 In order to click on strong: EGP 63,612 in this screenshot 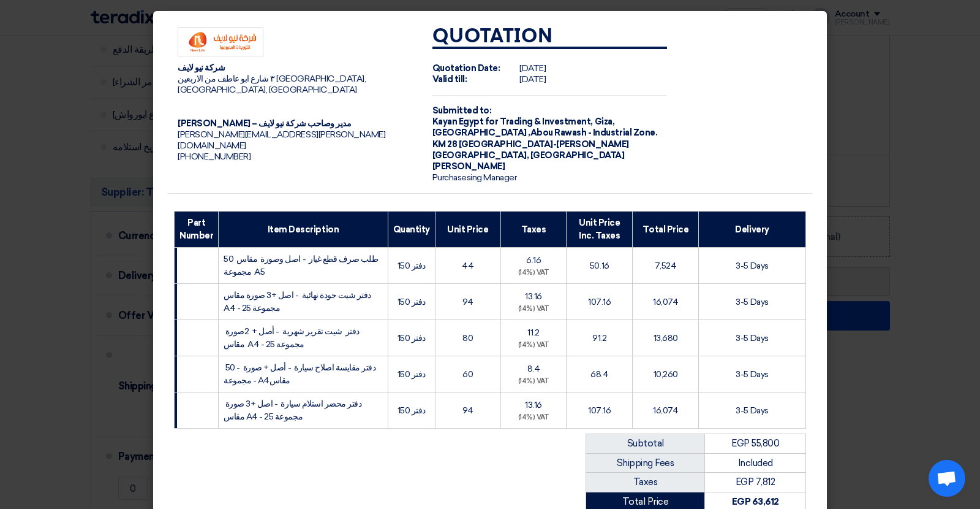, I will do `click(755, 501)`.